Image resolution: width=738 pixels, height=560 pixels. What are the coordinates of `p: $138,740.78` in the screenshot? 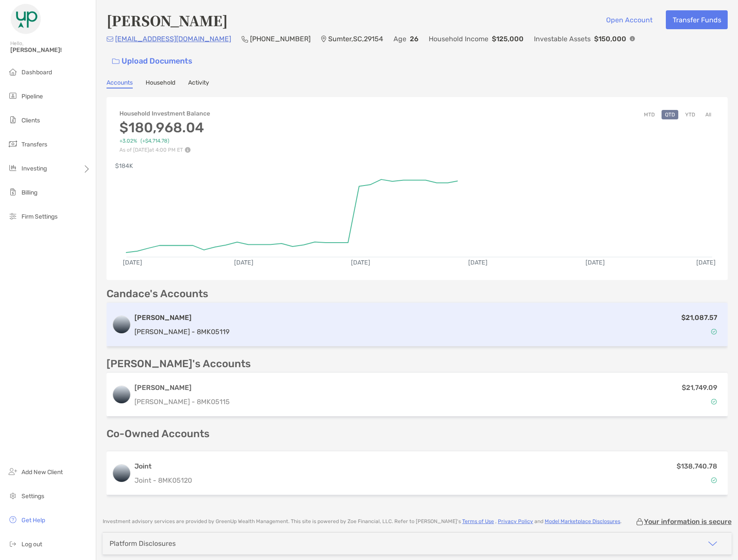 It's located at (697, 466).